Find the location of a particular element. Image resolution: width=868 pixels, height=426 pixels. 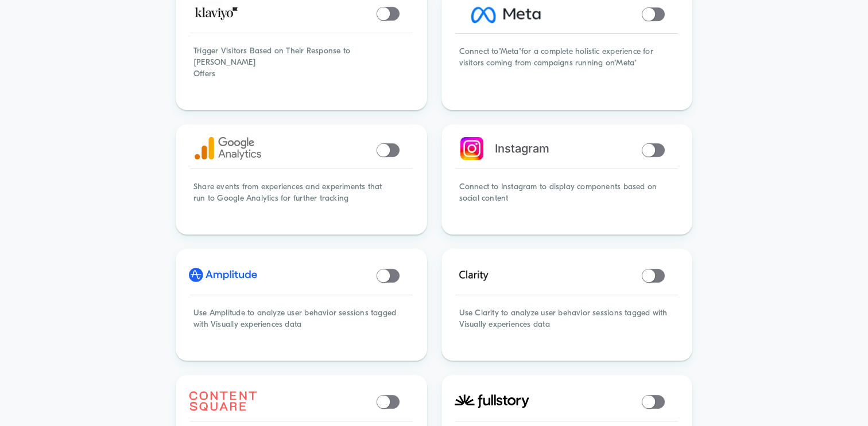

img: amplitude is located at coordinates (223, 275).